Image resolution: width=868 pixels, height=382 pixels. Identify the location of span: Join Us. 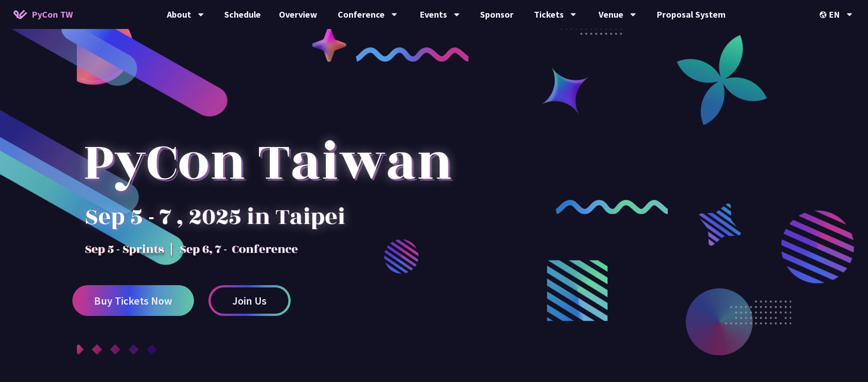
(249, 300).